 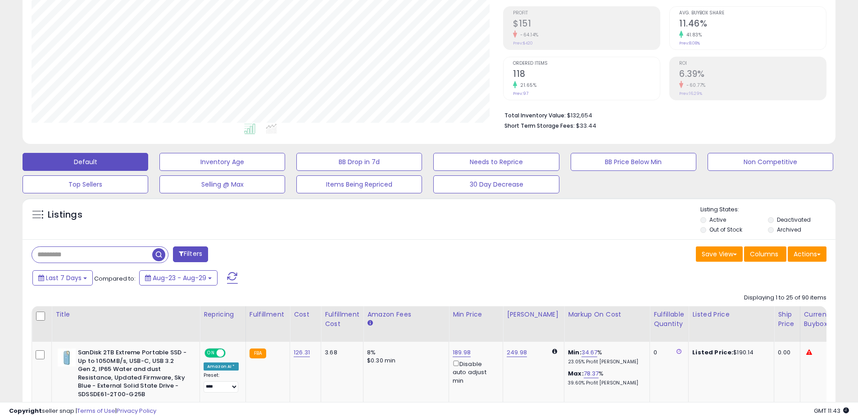 I want to click on div: Current Buybox Price, so click(x=827, y=320).